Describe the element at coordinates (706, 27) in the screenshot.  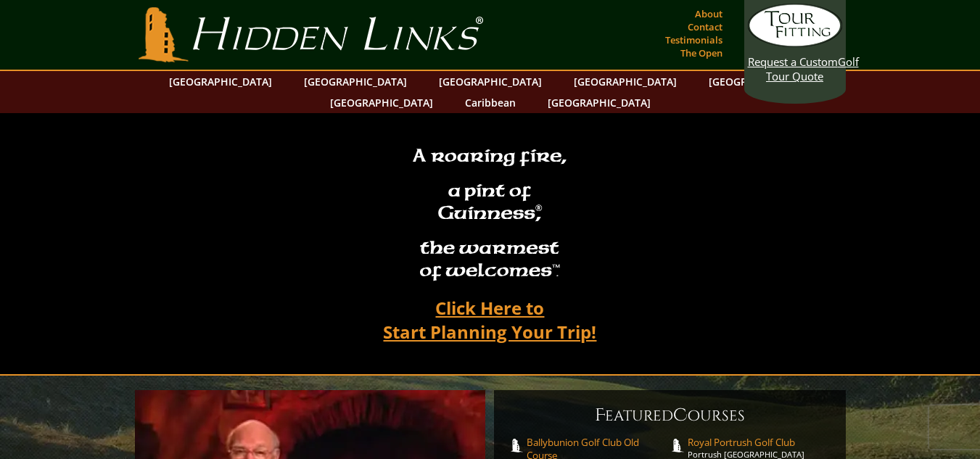
I see `a: Contact` at that location.